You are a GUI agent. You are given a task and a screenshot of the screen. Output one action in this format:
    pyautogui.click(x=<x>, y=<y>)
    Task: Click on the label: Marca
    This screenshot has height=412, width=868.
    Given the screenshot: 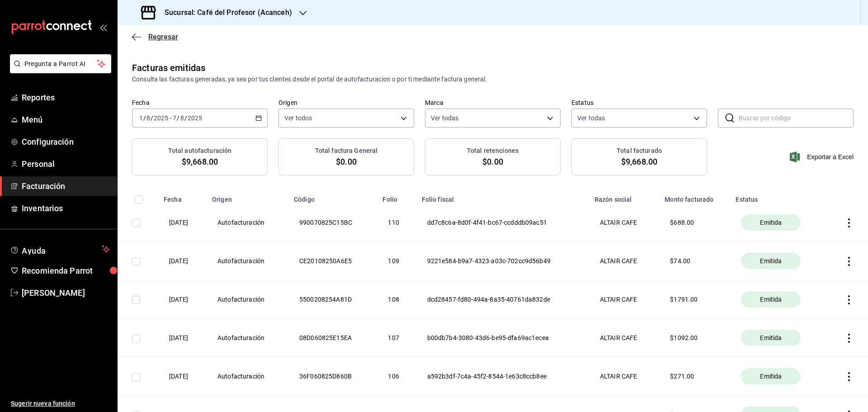 What is the action you would take?
    pyautogui.click(x=493, y=102)
    